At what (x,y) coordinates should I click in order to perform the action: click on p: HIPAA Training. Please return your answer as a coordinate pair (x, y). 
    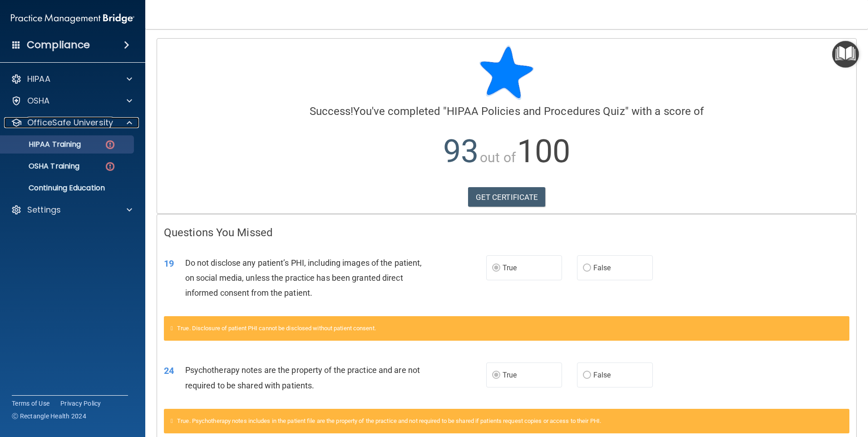
    Looking at the image, I should click on (43, 145).